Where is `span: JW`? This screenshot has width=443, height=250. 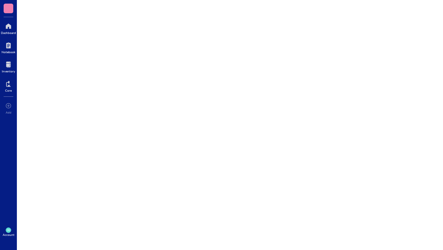
span: JW is located at coordinates (8, 231).